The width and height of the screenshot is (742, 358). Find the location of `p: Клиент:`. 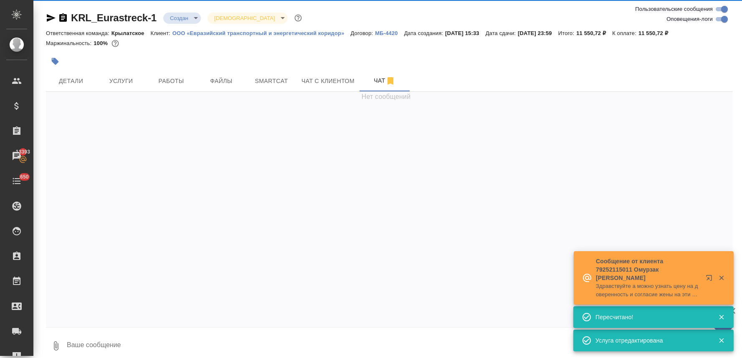

p: Клиент: is located at coordinates (161, 33).